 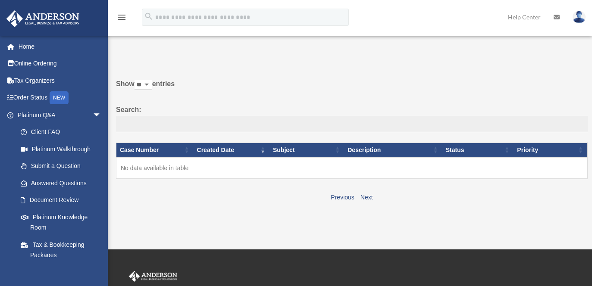 What do you see at coordinates (59, 98) in the screenshot?
I see `div: NEW` at bounding box center [59, 98].